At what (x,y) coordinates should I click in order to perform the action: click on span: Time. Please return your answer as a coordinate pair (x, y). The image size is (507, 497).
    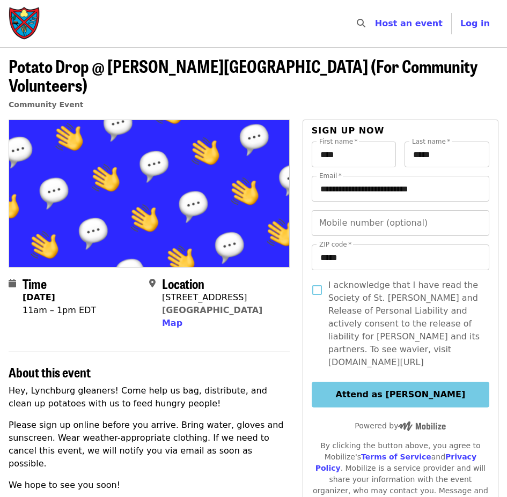
    Looking at the image, I should click on (34, 283).